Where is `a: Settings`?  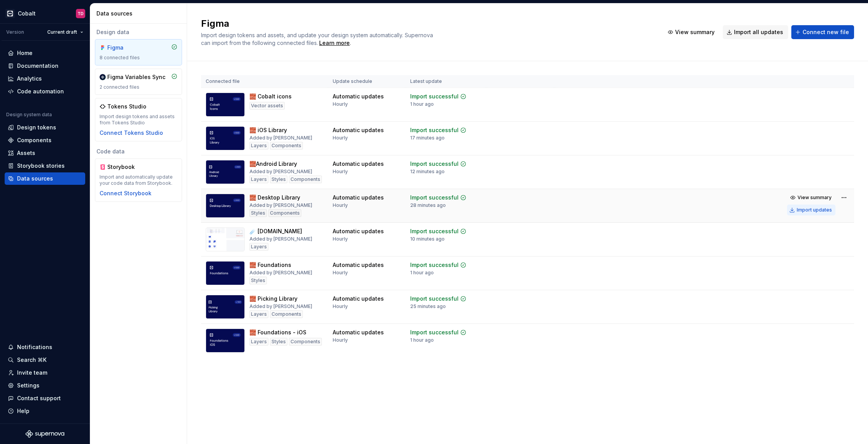 a: Settings is located at coordinates (45, 385).